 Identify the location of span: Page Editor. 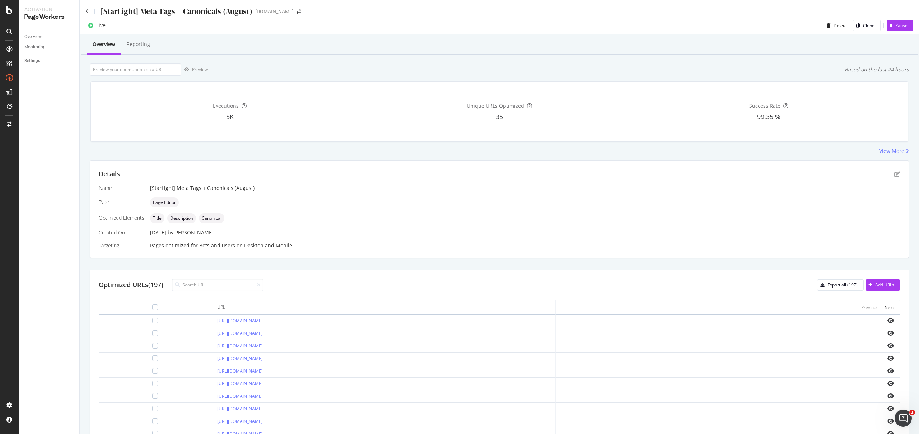
(164, 202).